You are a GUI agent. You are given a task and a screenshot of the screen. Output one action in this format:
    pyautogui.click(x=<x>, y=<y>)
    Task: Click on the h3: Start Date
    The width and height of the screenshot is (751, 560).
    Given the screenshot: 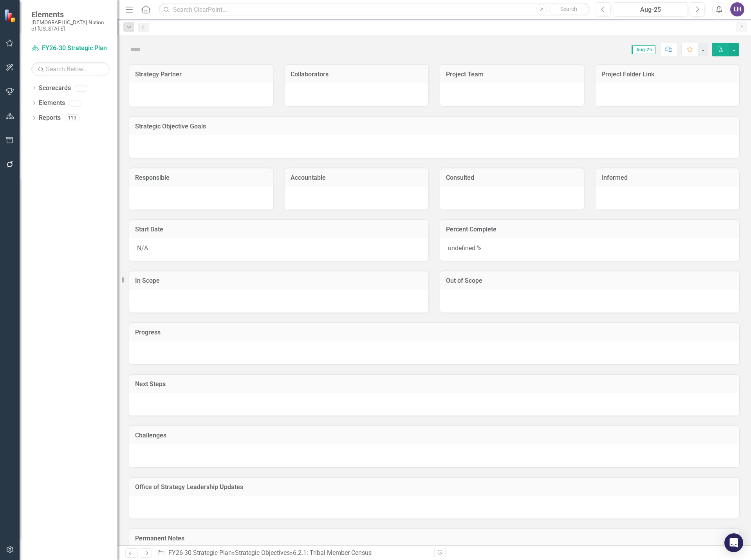 What is the action you would take?
    pyautogui.click(x=279, y=229)
    